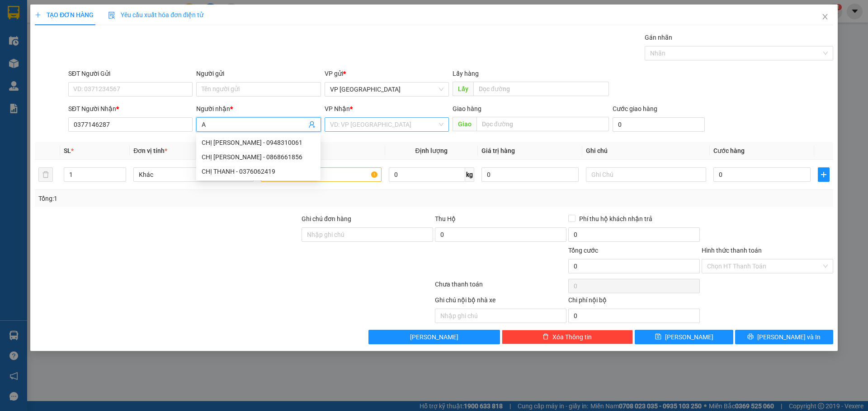 The image size is (868, 411). What do you see at coordinates (64, 15) in the screenshot?
I see `span: TẠO ĐƠN HÀNG` at bounding box center [64, 15].